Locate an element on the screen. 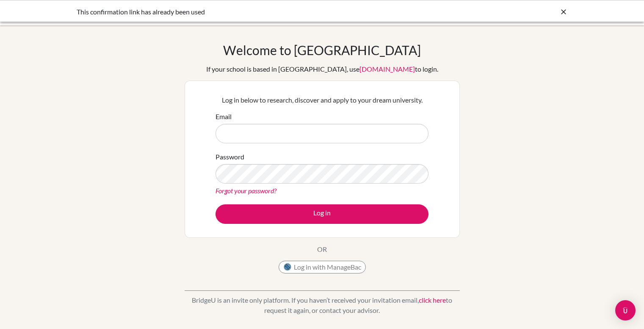 The image size is (644, 329). p: Log in below to research, discover and apply to your dream university. is located at coordinates (322, 100).